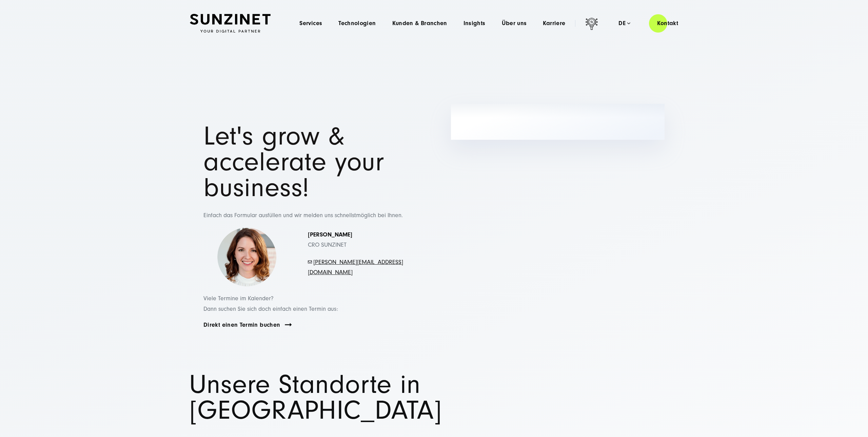 The height and width of the screenshot is (437, 868). What do you see at coordinates (474, 23) in the screenshot?
I see `span: Insights` at bounding box center [474, 23].